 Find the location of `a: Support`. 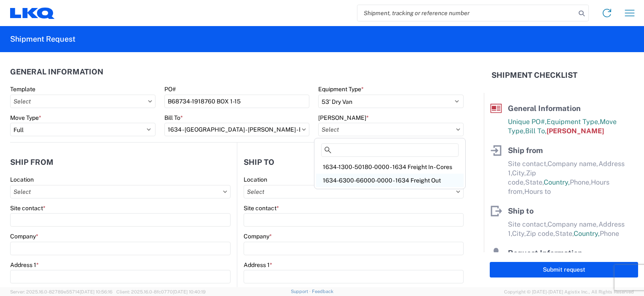

a: Support is located at coordinates (301, 292).